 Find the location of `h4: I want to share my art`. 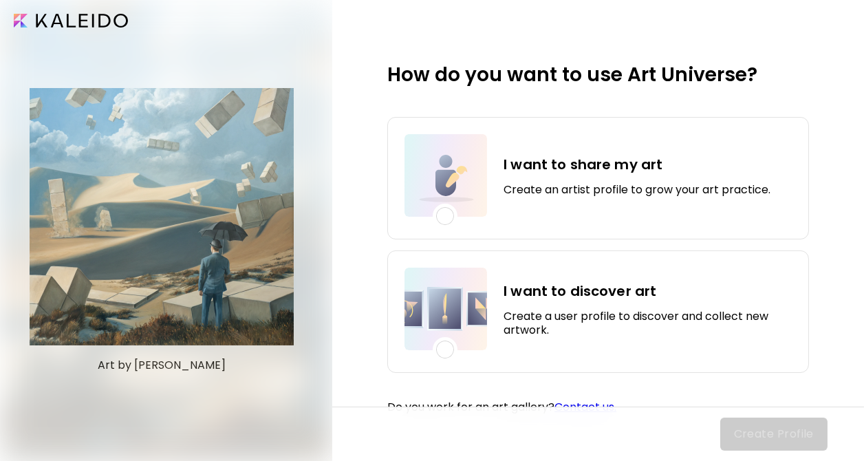

h4: I want to share my art is located at coordinates (637, 164).